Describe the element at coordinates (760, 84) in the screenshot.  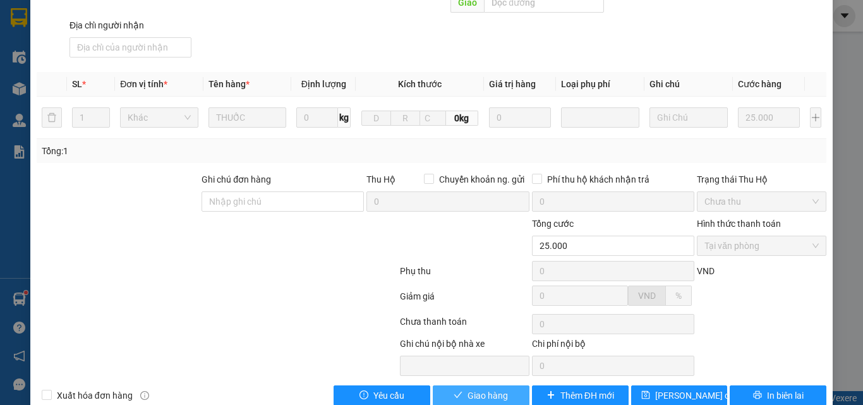
I see `span: Cước hàng` at that location.